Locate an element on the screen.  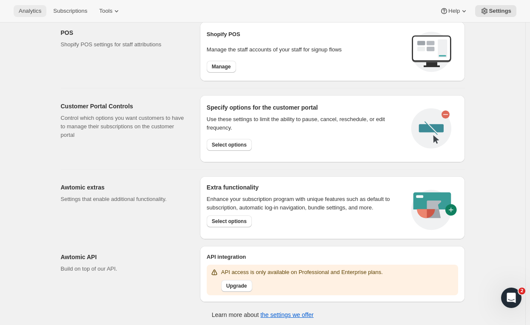
span: Manage is located at coordinates (221, 67).